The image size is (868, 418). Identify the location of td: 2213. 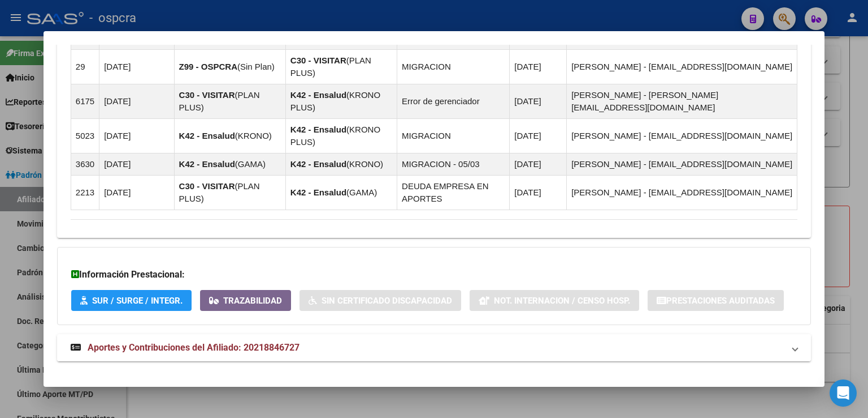
(84, 192).